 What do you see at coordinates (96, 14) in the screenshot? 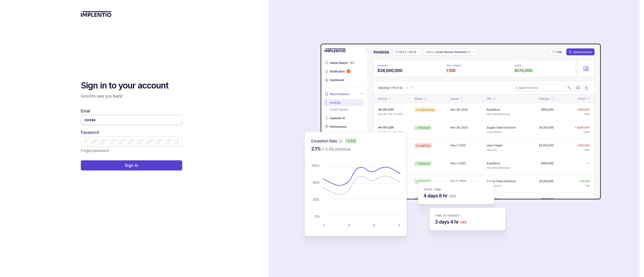
I see `img: logo` at bounding box center [96, 14].